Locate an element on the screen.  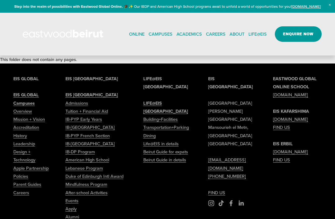
a: Duke of Edinburgh Intl Award is located at coordinates (94, 176).